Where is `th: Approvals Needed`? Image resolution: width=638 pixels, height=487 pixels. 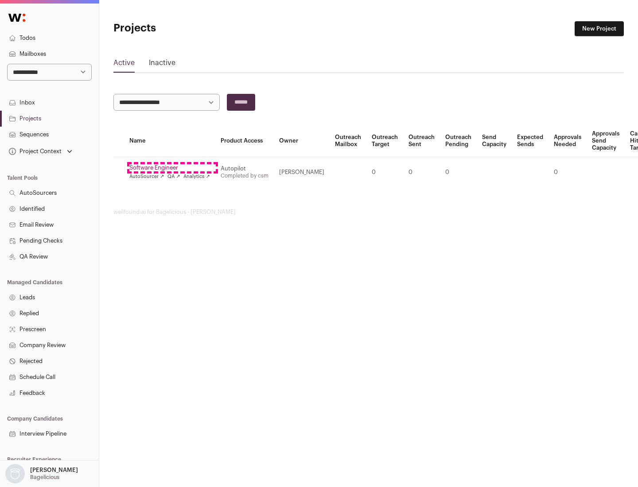
th: Approvals Needed is located at coordinates (567, 141).